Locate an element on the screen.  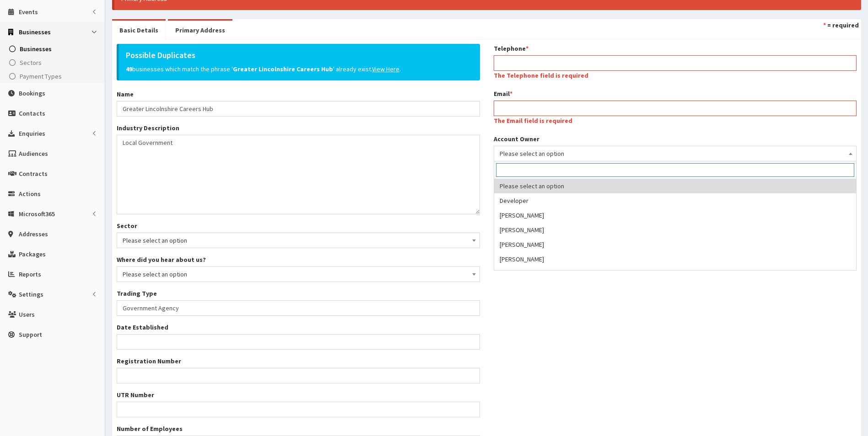
span: Events is located at coordinates (28, 12).